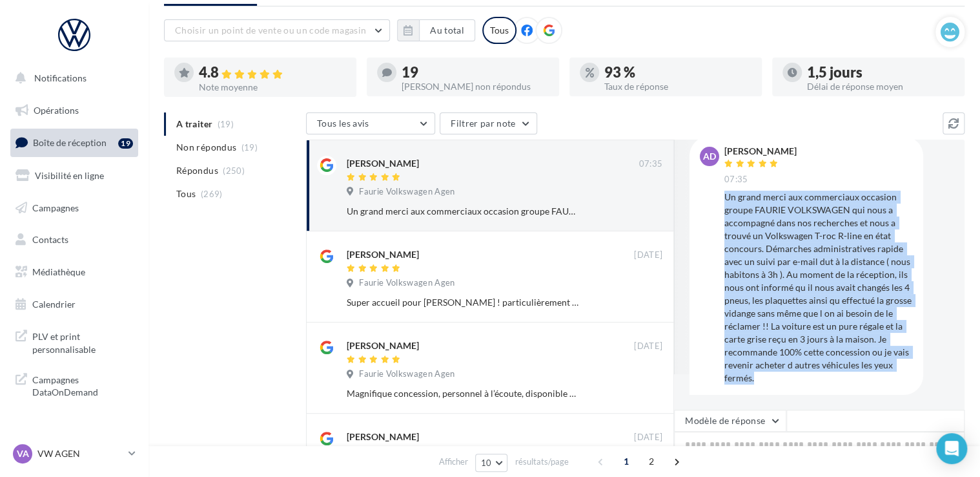  Describe the element at coordinates (952, 449) in the screenshot. I see `div: Open Intercom Messenger` at that location.